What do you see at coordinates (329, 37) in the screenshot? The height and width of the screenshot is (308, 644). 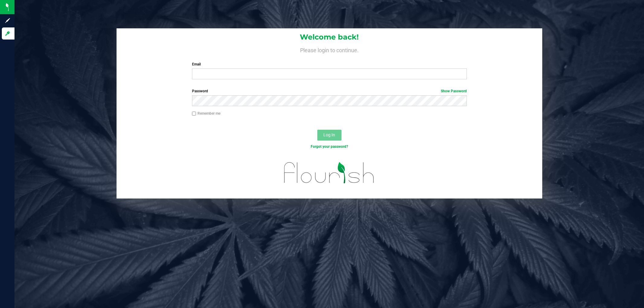 I see `h1: Welcome back!` at bounding box center [329, 37].